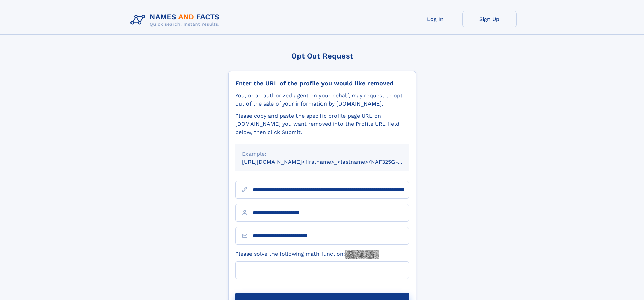 The height and width of the screenshot is (300, 644). Describe the element at coordinates (322, 100) in the screenshot. I see `div: You, or an authorized agent on your behalf, may request to opt-out of the sale of your informatio...` at that location.